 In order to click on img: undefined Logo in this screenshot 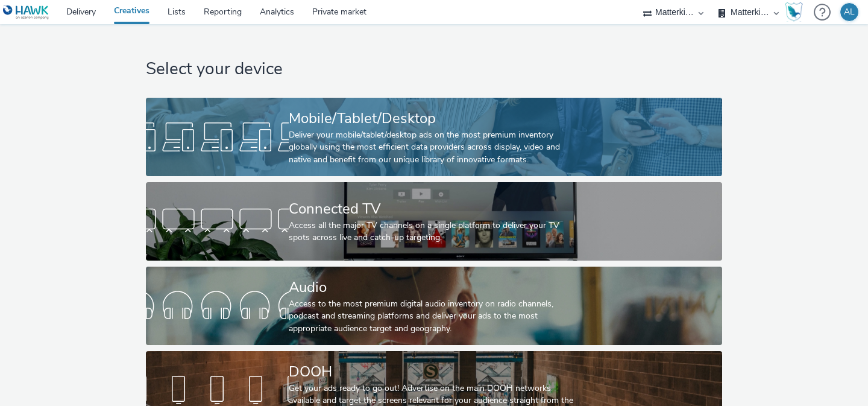, I will do `click(26, 12)`.